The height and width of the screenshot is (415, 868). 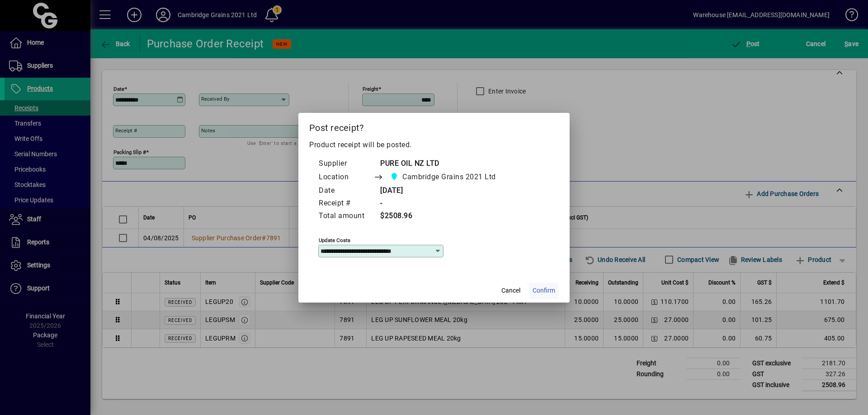 I want to click on td: Supplier, so click(x=346, y=164).